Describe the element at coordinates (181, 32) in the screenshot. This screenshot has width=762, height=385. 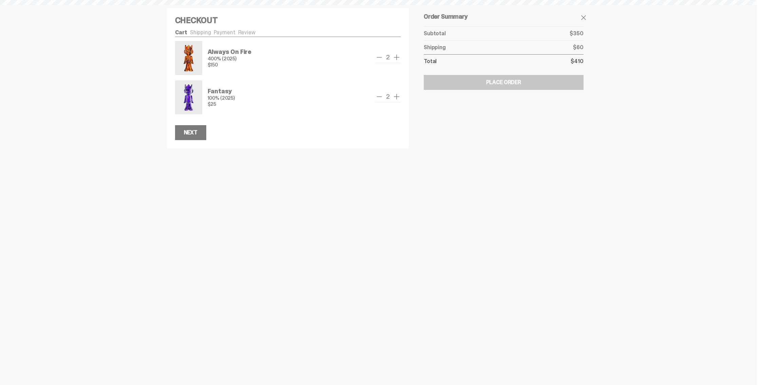
I see `a: Cart` at that location.